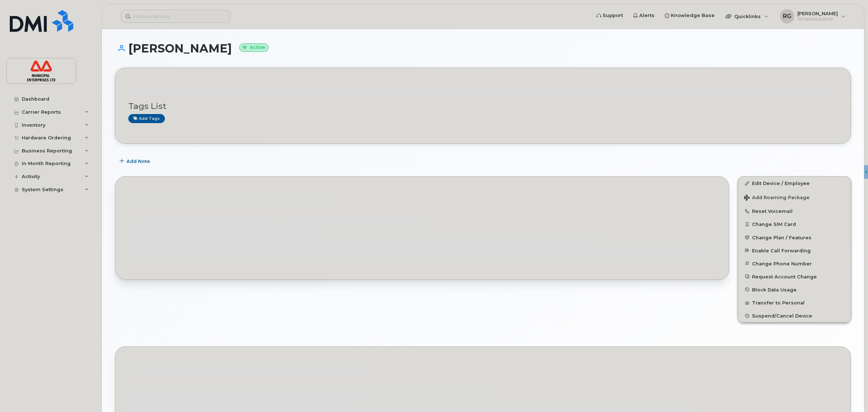 The width and height of the screenshot is (868, 412). What do you see at coordinates (794, 224) in the screenshot?
I see `button: Change SIM Card` at bounding box center [794, 224].